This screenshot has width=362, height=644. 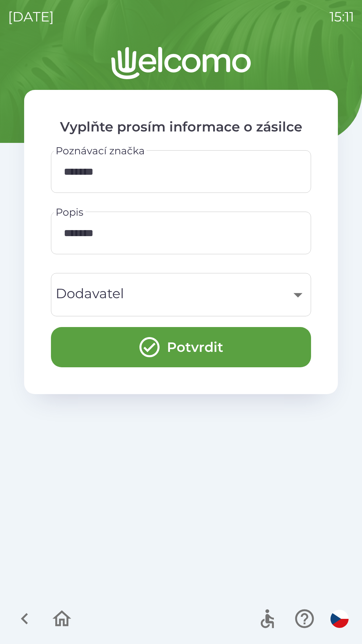 I want to click on label: Popis, so click(x=69, y=212).